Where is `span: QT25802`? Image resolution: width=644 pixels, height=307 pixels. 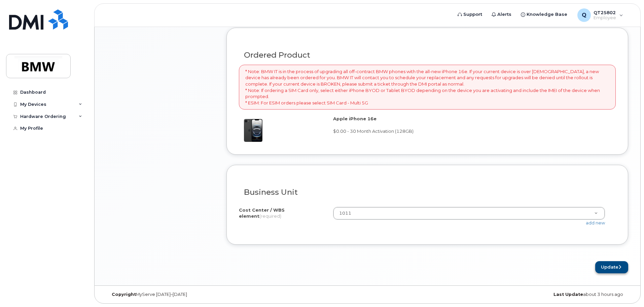
span: QT25802 is located at coordinates (605, 13).